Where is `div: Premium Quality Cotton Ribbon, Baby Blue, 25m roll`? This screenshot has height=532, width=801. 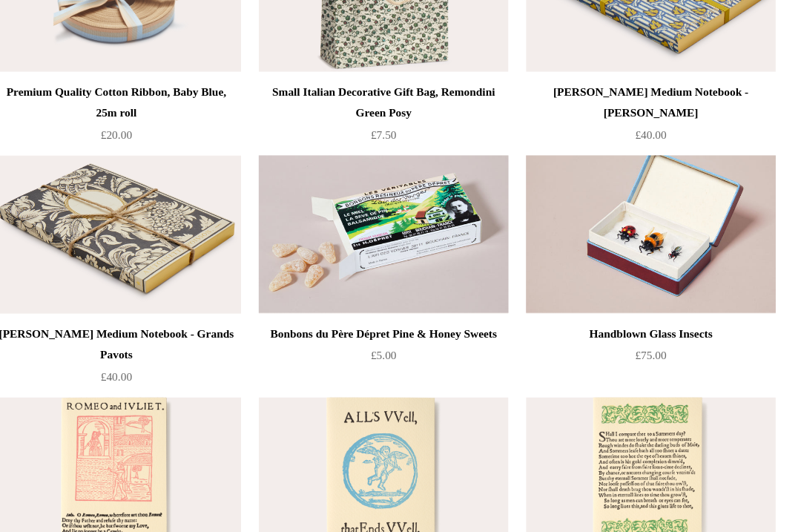 div: Premium Quality Cotton Ribbon, Baby Blue, 25m roll is located at coordinates (175, 136).